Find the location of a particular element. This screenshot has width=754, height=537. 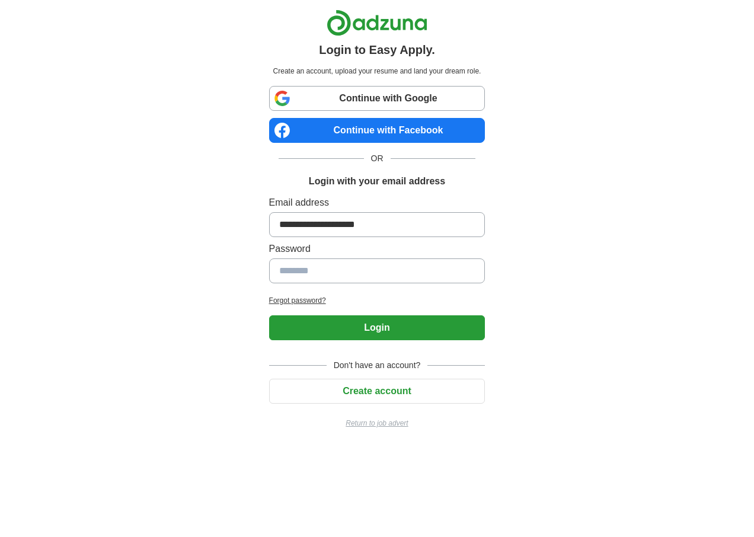

span: OR is located at coordinates (377, 158).